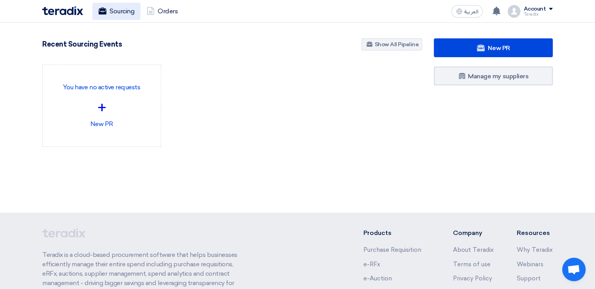 The height and width of the screenshot is (289, 595). Describe the element at coordinates (535, 233) in the screenshot. I see `li: Resources` at that location.